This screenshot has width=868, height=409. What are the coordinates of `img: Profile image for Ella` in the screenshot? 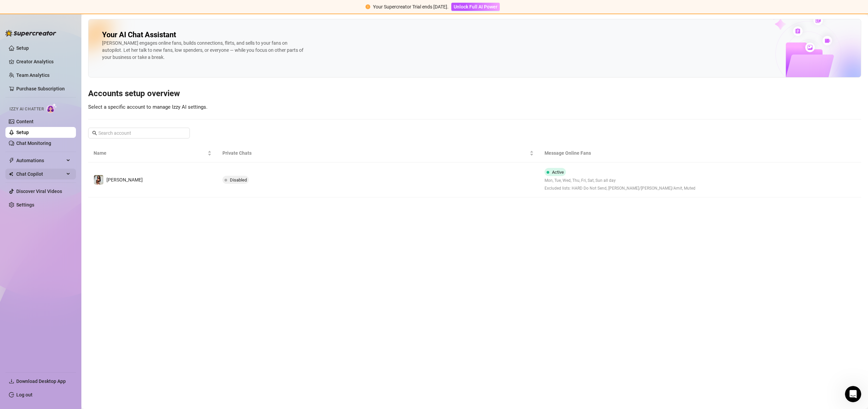 It's located at (35, 9).